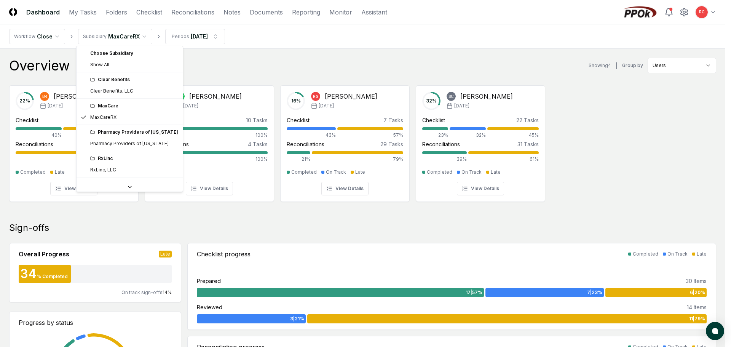 The height and width of the screenshot is (347, 731). I want to click on div: MaxCare, so click(134, 106).